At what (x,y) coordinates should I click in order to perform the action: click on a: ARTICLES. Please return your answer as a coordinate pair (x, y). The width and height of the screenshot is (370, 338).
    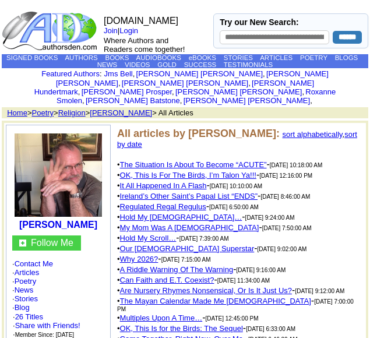
    Looking at the image, I should click on (276, 58).